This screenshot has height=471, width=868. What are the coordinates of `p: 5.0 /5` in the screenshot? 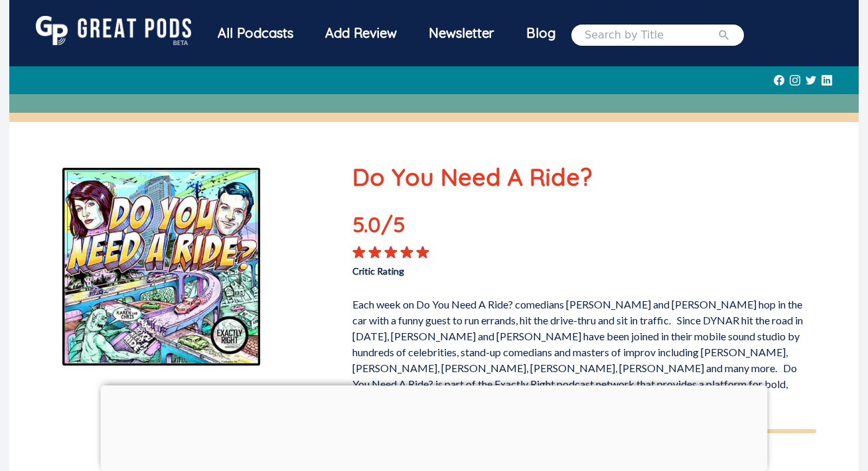 It's located at (398, 227).